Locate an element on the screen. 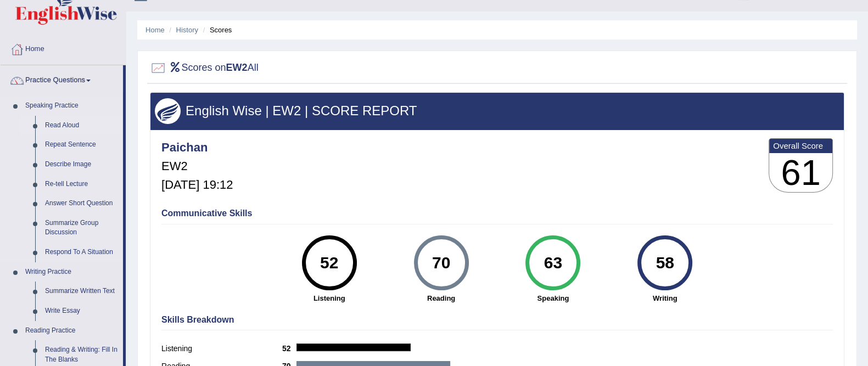  h3: English Wise | EW2 | SCORE REPORT is located at coordinates (497, 111).